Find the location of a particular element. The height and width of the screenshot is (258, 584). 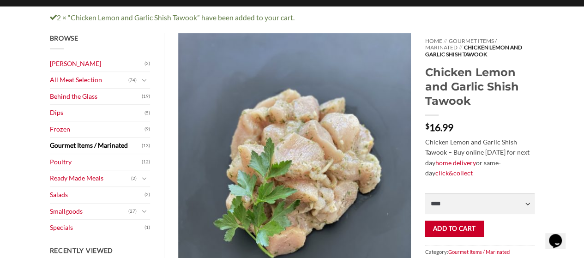

a: Specials is located at coordinates (97, 228).